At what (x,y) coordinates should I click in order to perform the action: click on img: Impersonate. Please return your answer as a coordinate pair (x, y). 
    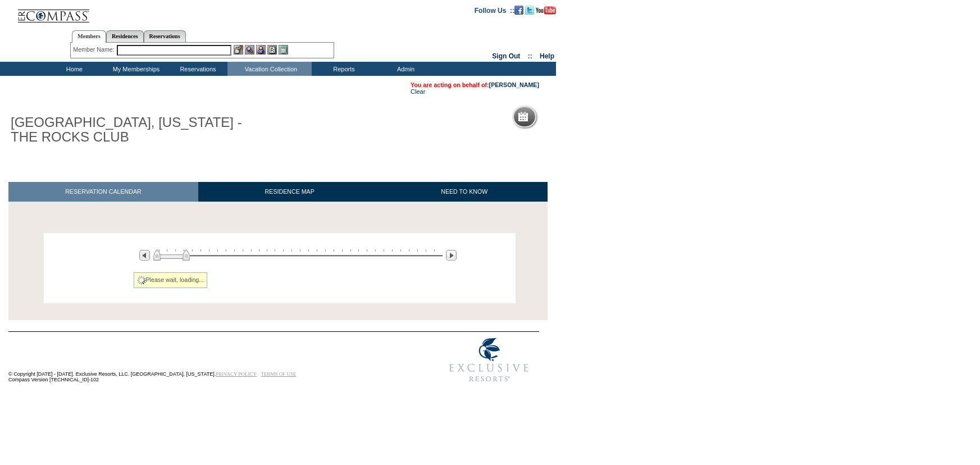
    Looking at the image, I should click on (261, 49).